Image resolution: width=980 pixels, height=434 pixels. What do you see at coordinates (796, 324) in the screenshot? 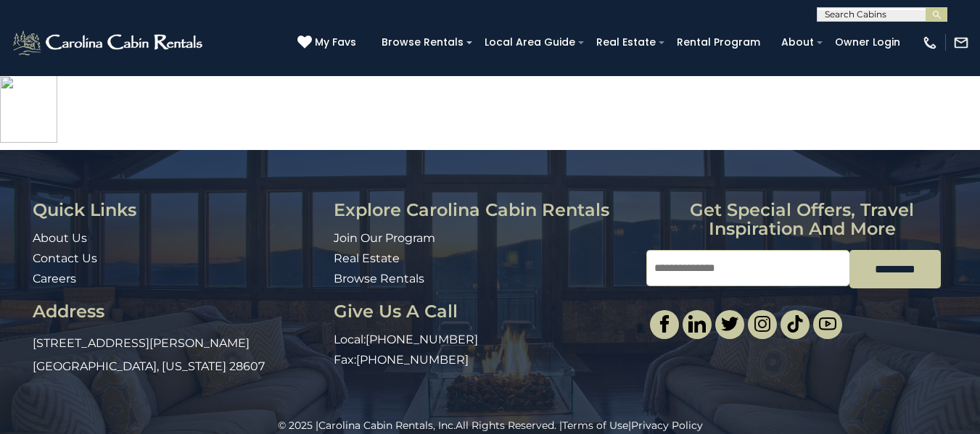
I see `img: tiktok.svg` at bounding box center [796, 324].